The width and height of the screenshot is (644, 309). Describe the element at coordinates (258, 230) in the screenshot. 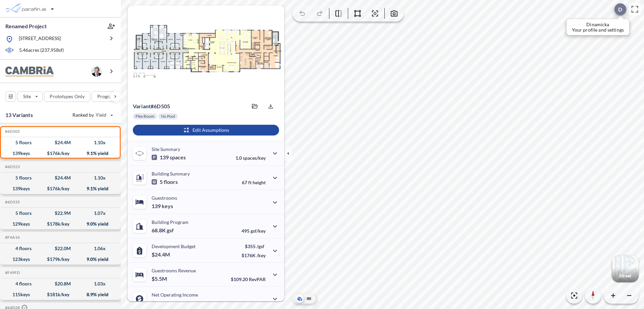

I see `span: gsf/key` at that location.